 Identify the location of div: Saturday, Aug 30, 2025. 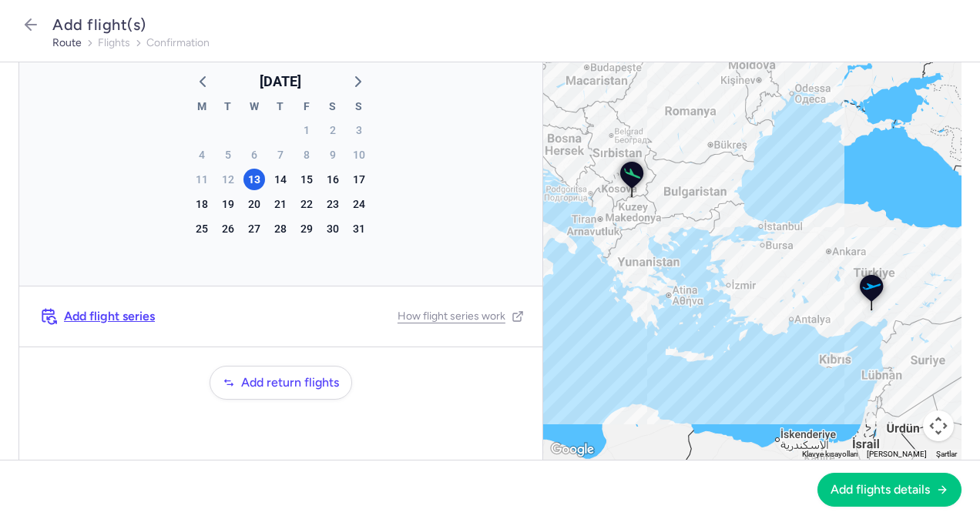
(332, 228).